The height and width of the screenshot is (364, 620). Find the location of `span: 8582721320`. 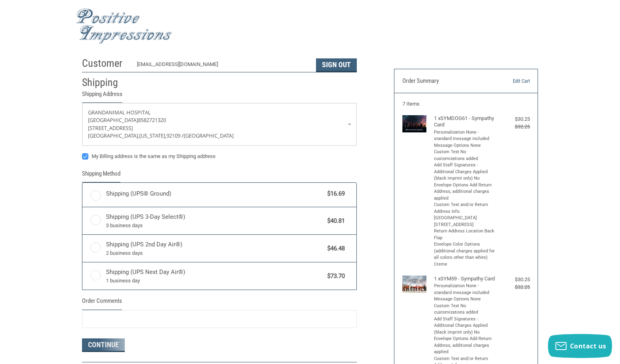

span: 8582721320 is located at coordinates (152, 120).